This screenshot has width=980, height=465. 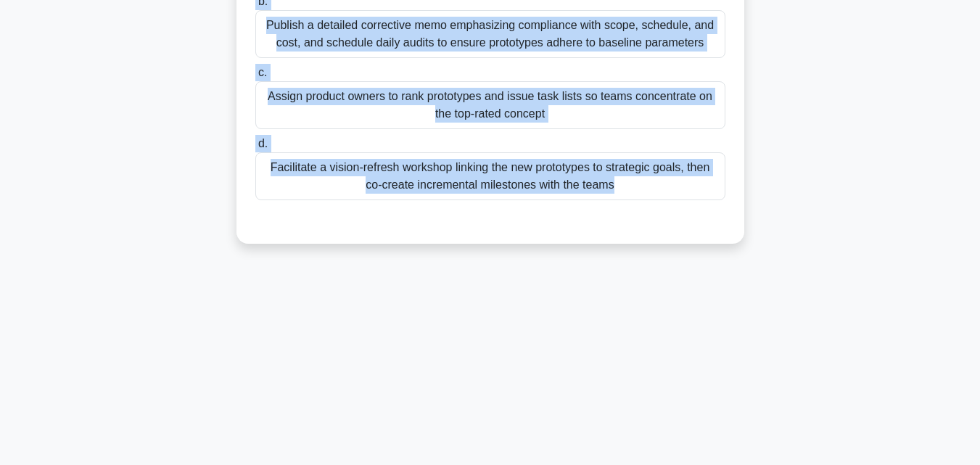 What do you see at coordinates (490, 34) in the screenshot?
I see `div: Publish a detailed corrective memo emphasizing compliance with scope, schedule, and cost, and sch...` at bounding box center [490, 34].